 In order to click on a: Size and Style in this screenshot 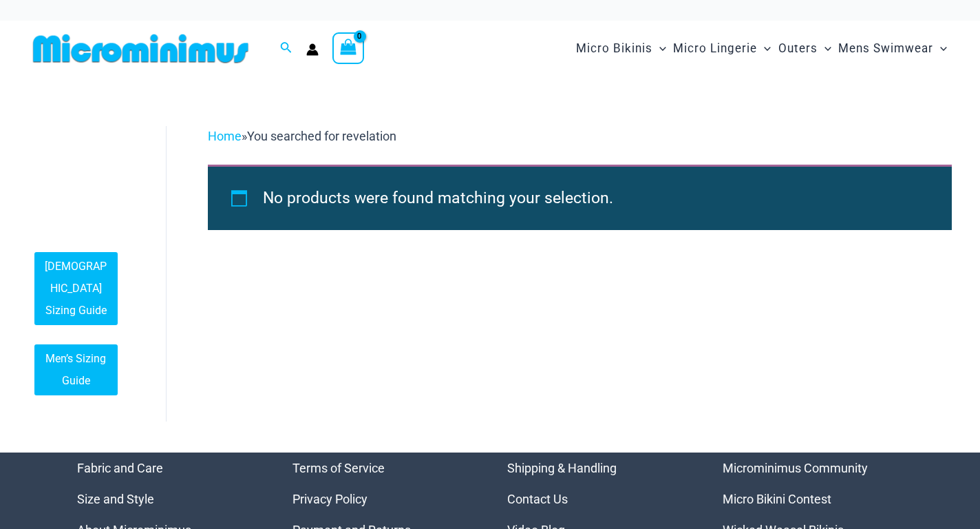, I will do `click(115, 499)`.